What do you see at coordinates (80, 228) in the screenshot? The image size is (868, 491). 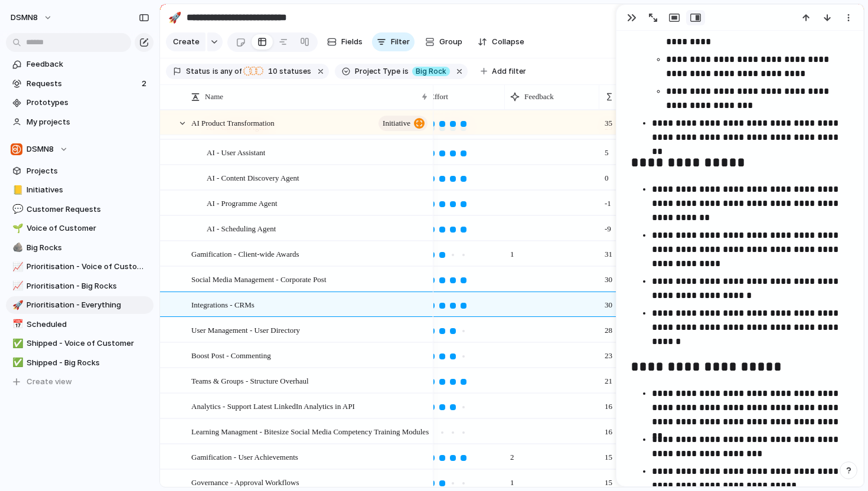 I see `a: 🌱Voice of Customer` at bounding box center [80, 228].